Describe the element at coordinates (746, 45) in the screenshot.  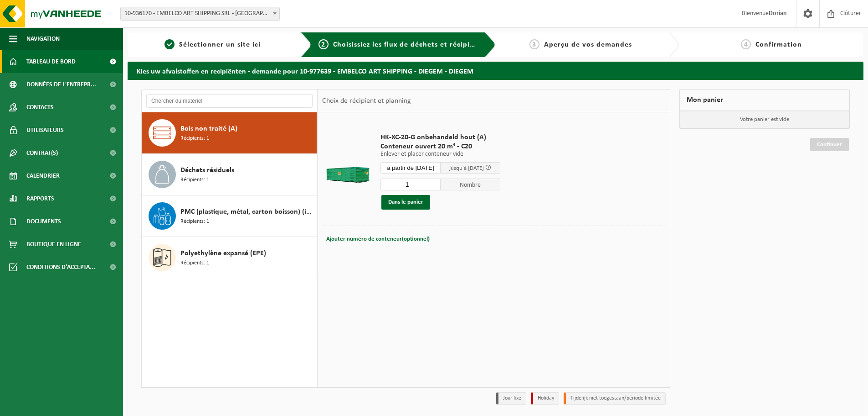
I see `span: 4` at that location.